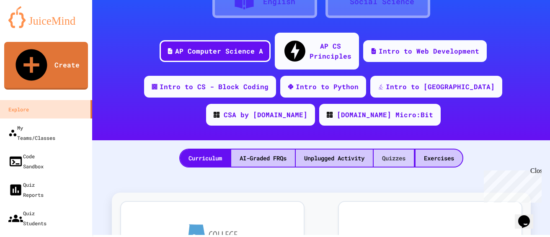  I want to click on div: Intro to CS - Block Coding, so click(214, 87).